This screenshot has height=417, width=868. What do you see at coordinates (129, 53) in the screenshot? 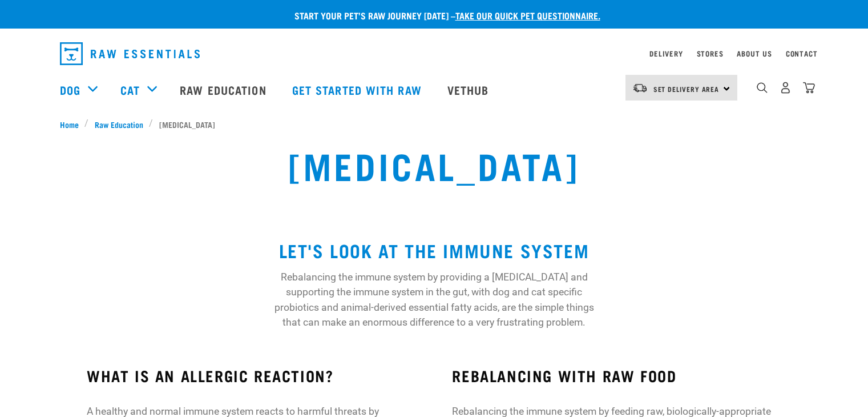
I see `img: Raw Essentials Logo` at bounding box center [129, 53].